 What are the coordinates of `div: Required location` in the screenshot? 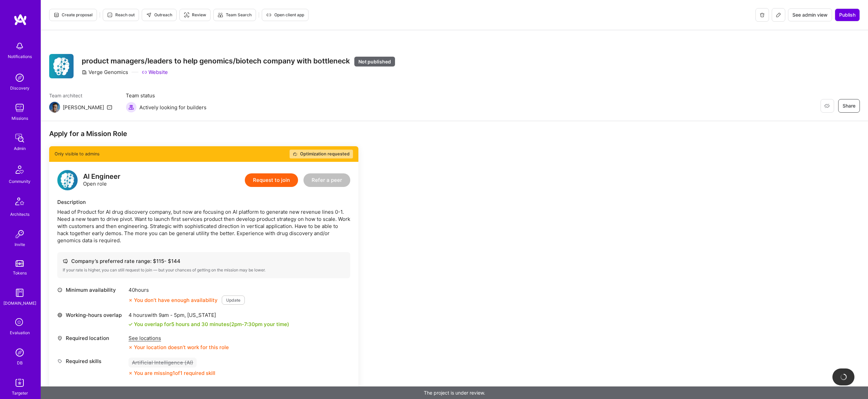 It's located at (91, 338).